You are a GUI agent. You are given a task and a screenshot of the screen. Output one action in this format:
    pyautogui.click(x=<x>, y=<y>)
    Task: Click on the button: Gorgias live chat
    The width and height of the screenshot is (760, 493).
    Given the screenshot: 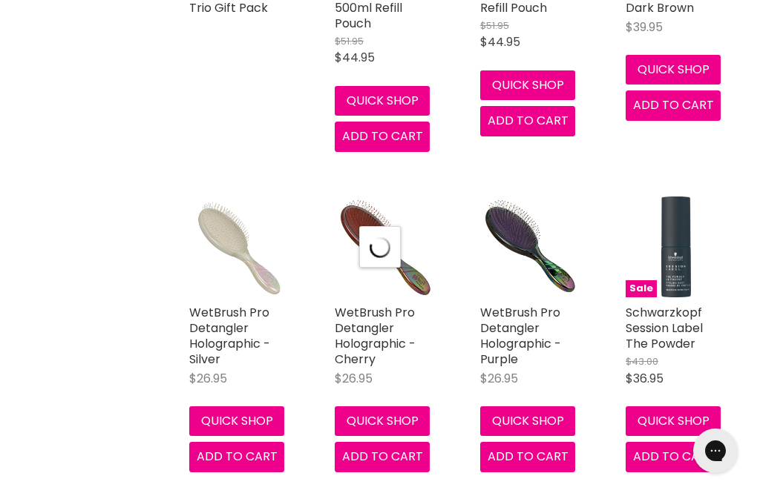 What is the action you would take?
    pyautogui.click(x=30, y=27)
    